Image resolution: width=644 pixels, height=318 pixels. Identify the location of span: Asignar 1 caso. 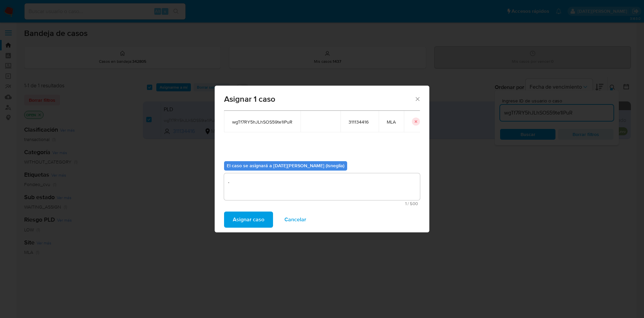
(319, 99).